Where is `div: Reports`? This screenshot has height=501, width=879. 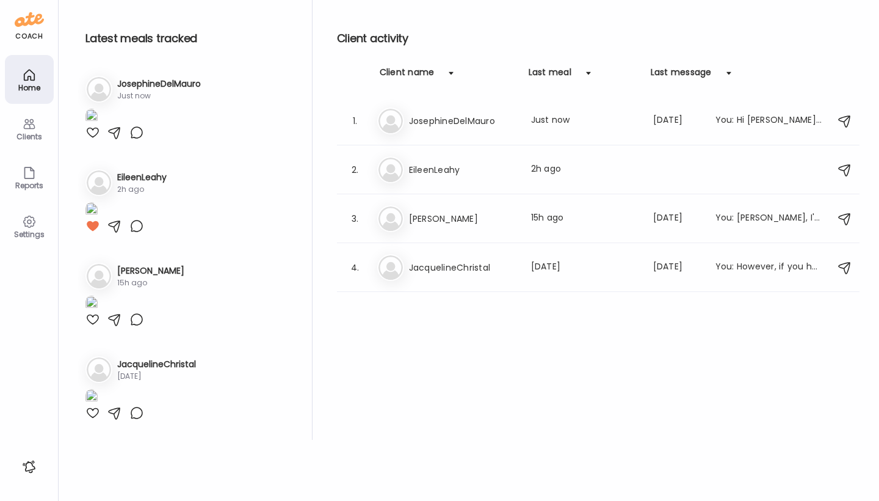
div: Reports is located at coordinates (29, 185).